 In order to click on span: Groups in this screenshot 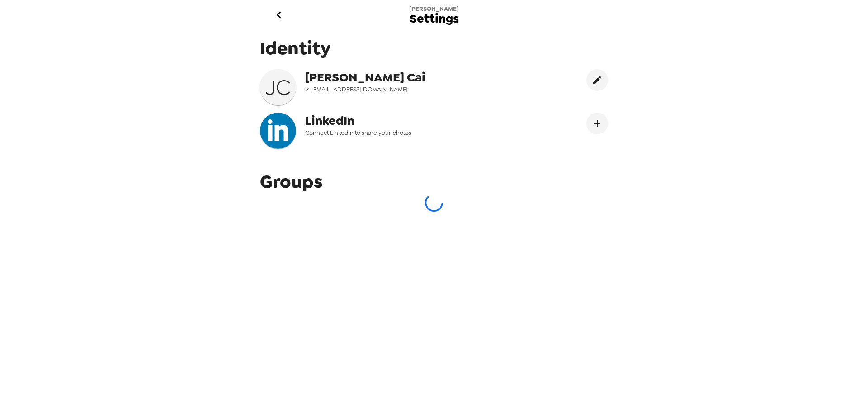, I will do `click(291, 181)`.